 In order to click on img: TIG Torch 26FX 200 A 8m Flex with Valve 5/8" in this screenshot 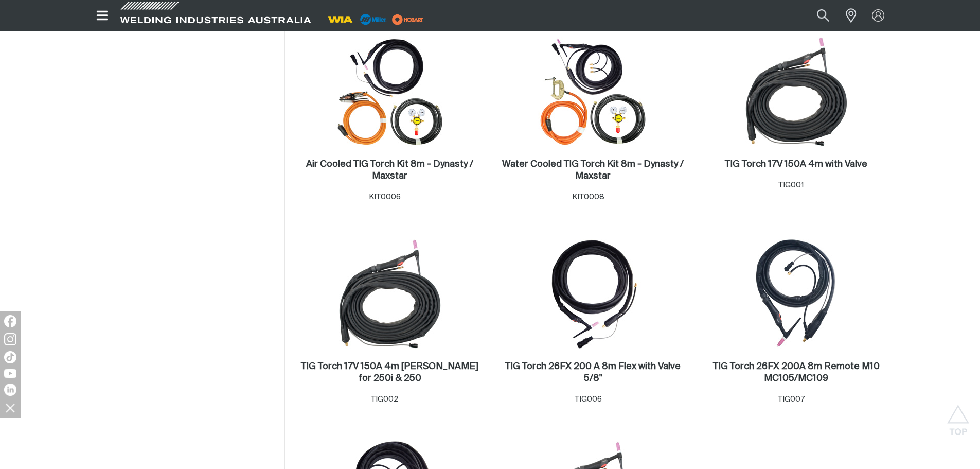, I will do `click(593, 294)`.